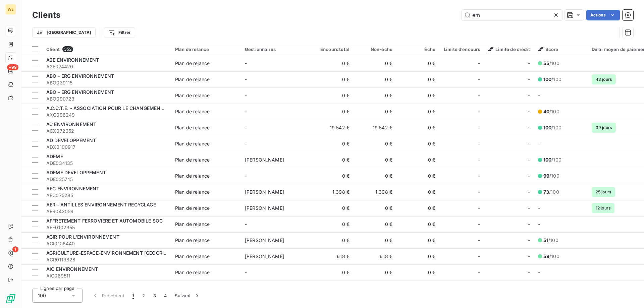 The height and width of the screenshot is (308, 644). I want to click on span: AGR0113828, so click(107, 259).